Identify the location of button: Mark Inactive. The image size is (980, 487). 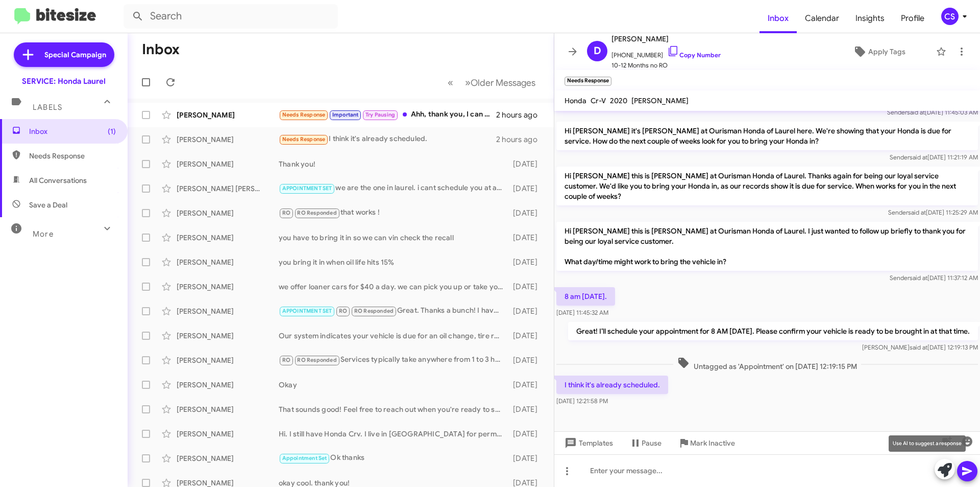
(706, 443).